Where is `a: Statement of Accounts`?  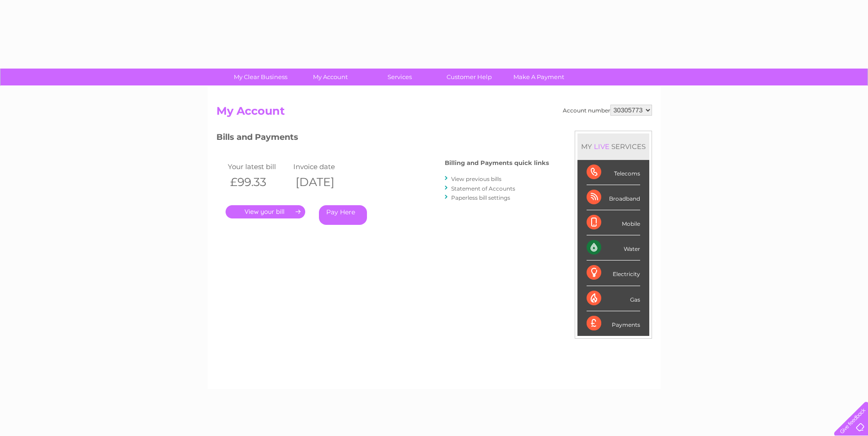 a: Statement of Accounts is located at coordinates (483, 188).